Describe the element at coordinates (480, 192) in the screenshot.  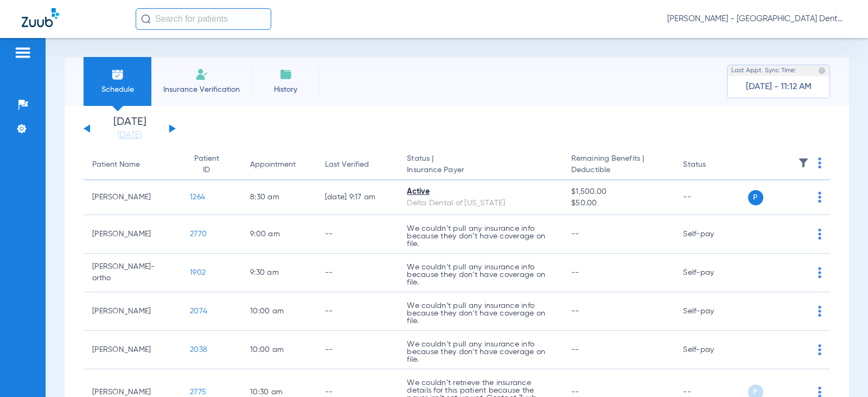
I see `div: Active` at that location.